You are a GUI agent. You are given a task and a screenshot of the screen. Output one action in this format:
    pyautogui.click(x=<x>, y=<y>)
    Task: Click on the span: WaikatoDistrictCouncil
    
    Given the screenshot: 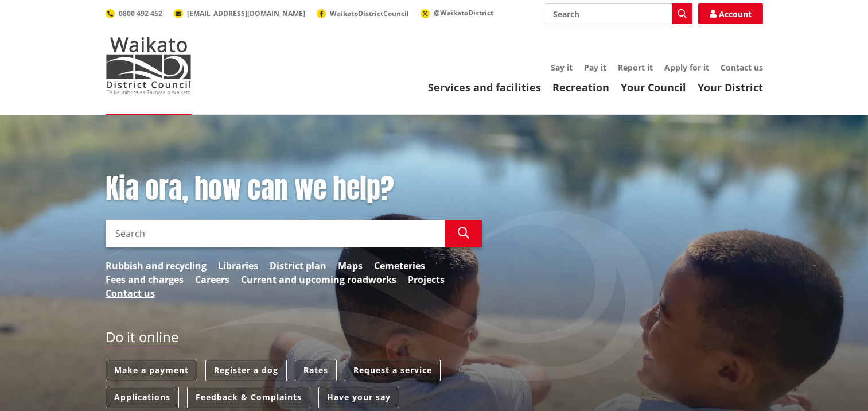 What is the action you would take?
    pyautogui.click(x=369, y=13)
    